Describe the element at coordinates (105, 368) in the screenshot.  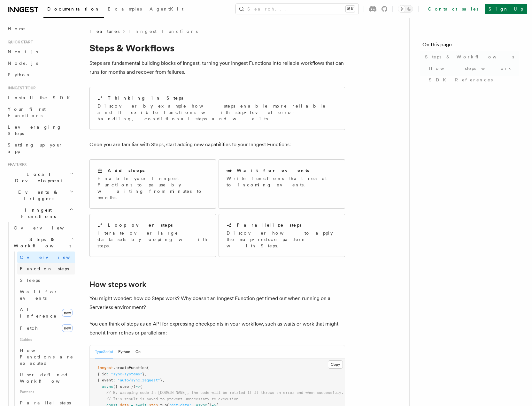
I see `span: inngest` at that location.